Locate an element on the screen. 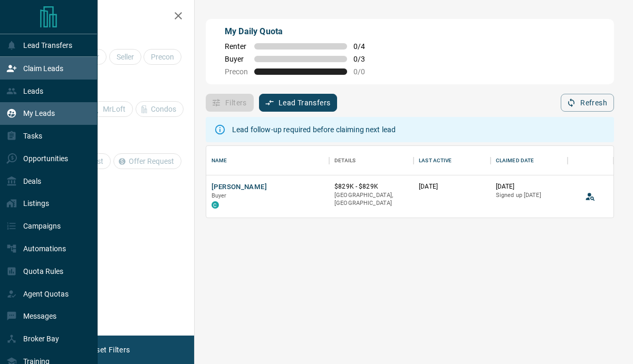 This screenshot has height=364, width=633. button: Reset Filters is located at coordinates (108, 350).